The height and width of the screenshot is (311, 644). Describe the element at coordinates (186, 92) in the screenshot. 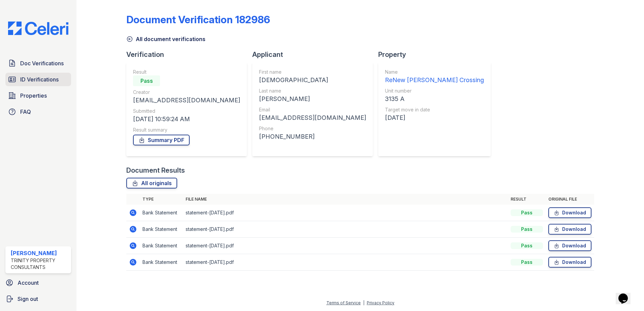

I see `div: Creator` at that location.